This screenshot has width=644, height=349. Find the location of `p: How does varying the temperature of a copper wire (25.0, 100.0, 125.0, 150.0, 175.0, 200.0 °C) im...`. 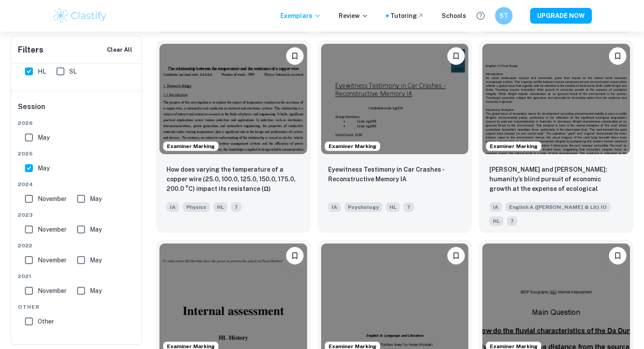

p: How does varying the temperature of a copper wire (25.0, 100.0, 125.0, 150.0, 175.0, 200.0 °C) im... is located at coordinates (233, 179).